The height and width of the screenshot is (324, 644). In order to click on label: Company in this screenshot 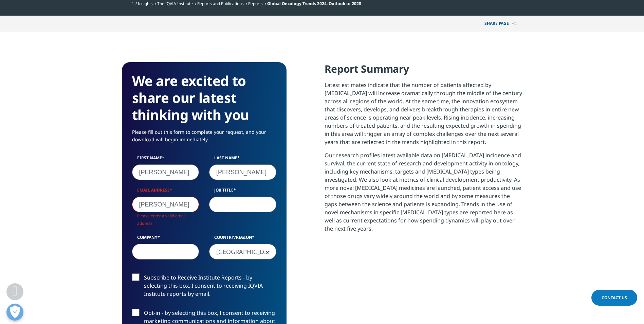, I will do `click(166, 239)`.